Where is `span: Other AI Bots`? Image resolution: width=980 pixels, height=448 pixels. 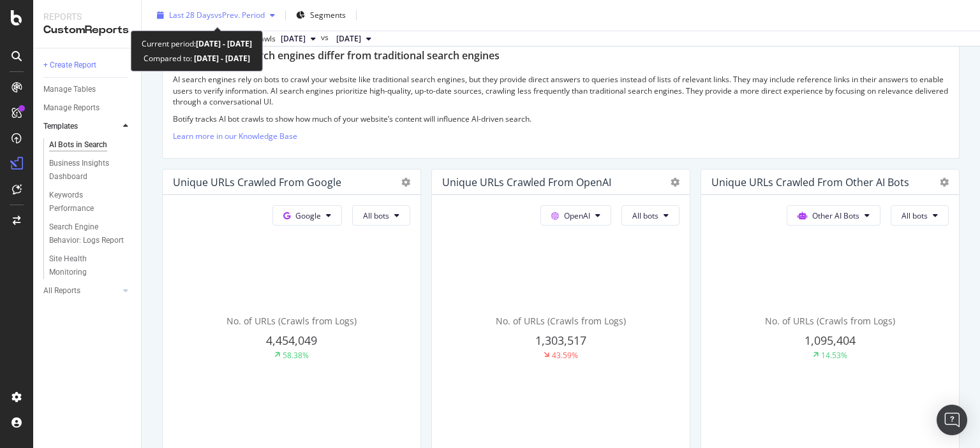 span: Other AI Bots is located at coordinates (836, 215).